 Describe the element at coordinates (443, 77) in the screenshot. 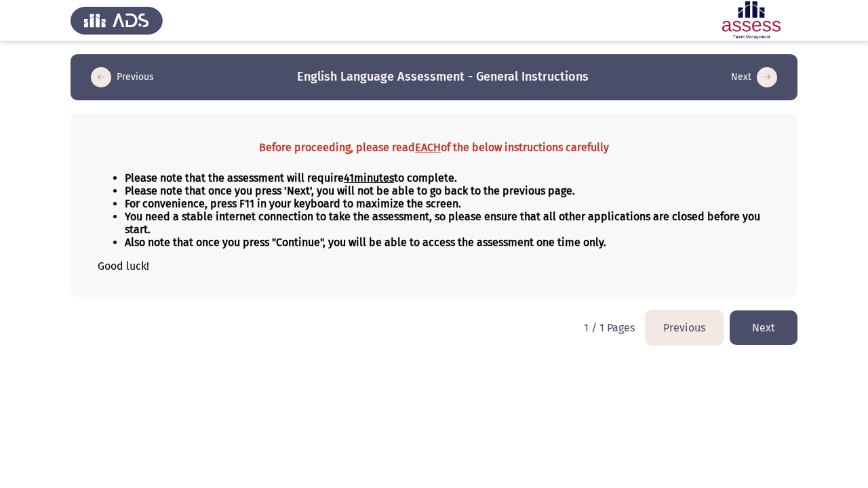

I see `h3: English Language Assessment - General Instructions` at that location.